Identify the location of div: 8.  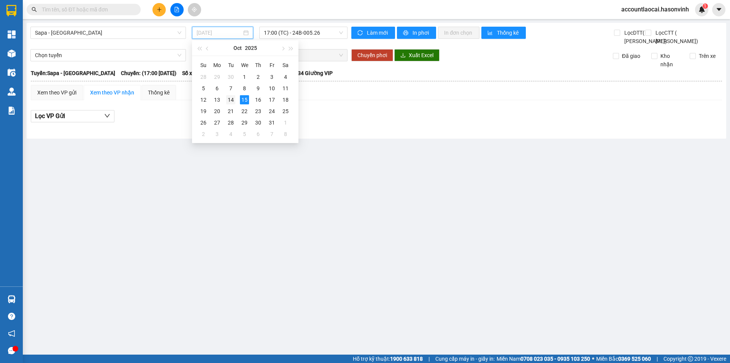
(245, 88).